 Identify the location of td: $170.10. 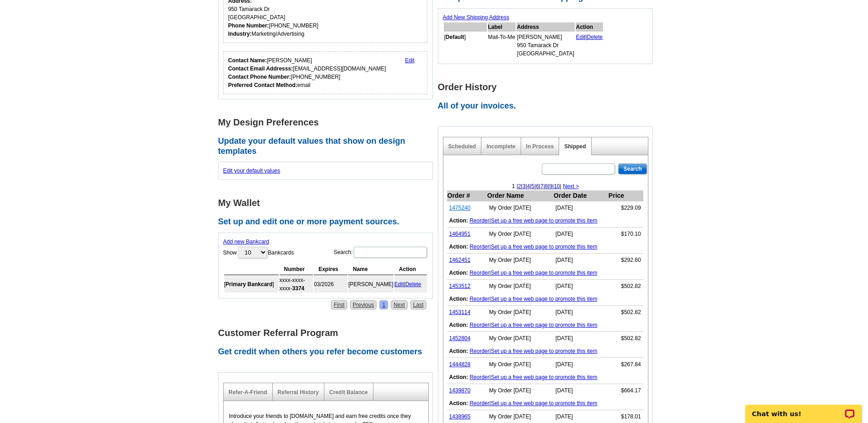
(626, 234).